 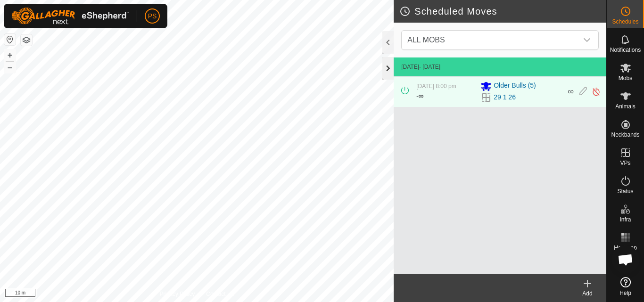 What do you see at coordinates (626, 259) in the screenshot?
I see `a: Open chat` at bounding box center [626, 259].